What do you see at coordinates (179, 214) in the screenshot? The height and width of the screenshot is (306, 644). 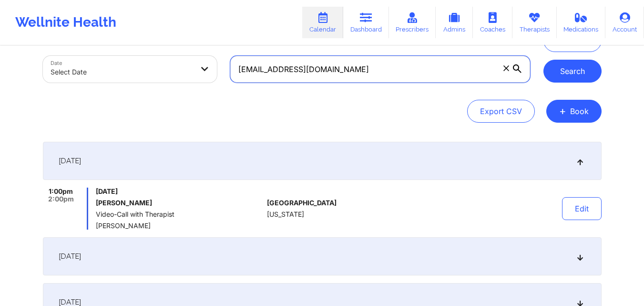 I see `span: Video-Call with Therapist` at bounding box center [179, 214].